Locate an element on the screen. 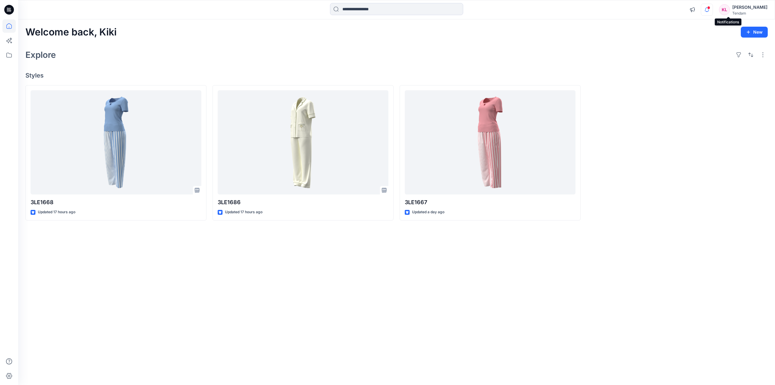 The width and height of the screenshot is (775, 385). div: Tendam is located at coordinates (750, 13).